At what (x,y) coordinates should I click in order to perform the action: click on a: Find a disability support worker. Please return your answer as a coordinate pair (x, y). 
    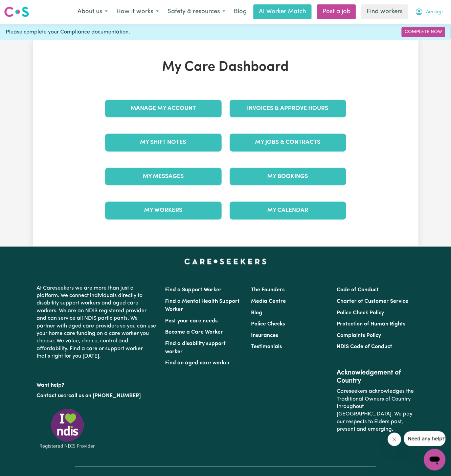
    Looking at the image, I should click on (195, 348).